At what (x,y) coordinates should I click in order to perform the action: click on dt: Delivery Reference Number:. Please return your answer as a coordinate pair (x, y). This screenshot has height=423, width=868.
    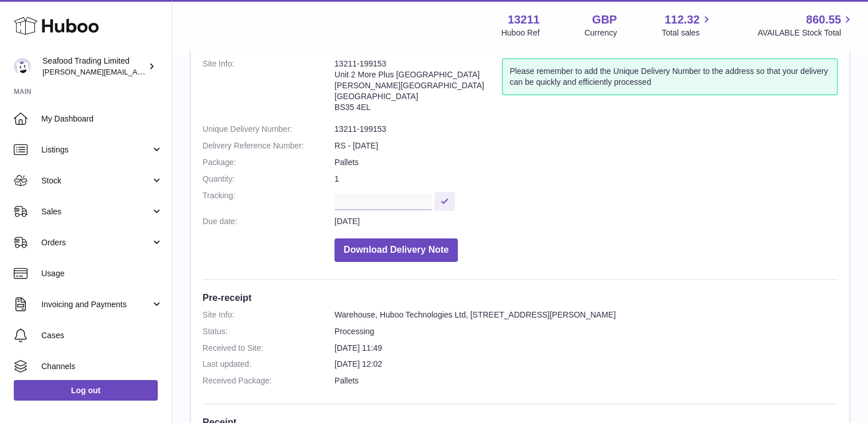
    Looking at the image, I should click on (268, 145).